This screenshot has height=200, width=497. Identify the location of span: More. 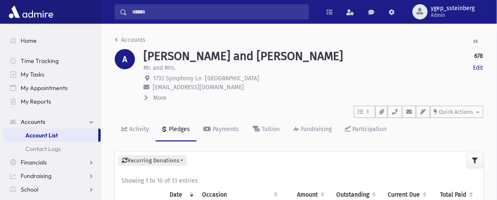
(160, 98).